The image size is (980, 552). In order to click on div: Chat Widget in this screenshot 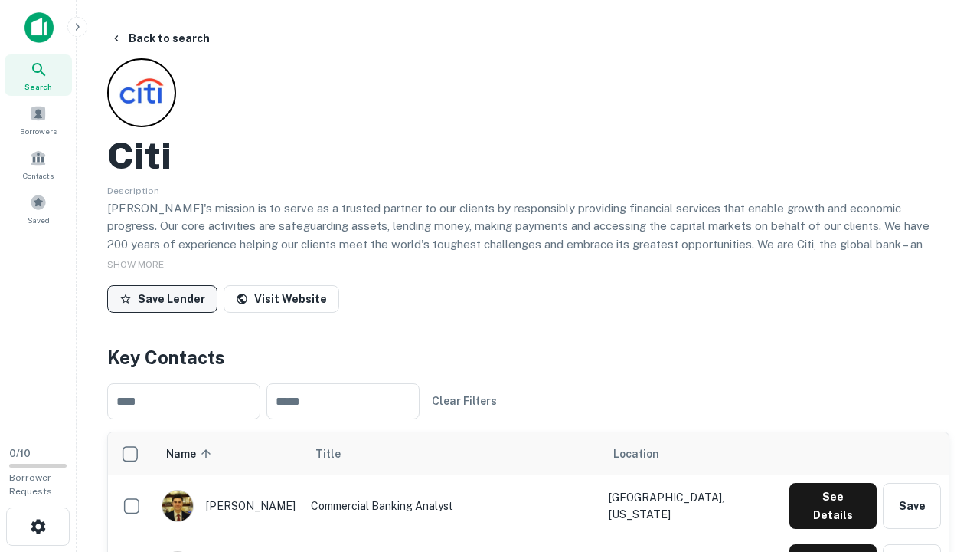, I will do `click(942, 466)`.